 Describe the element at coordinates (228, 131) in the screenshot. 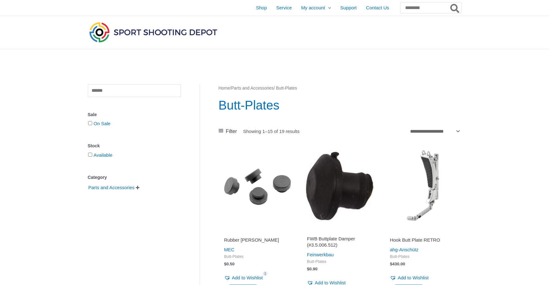

I see `a: Filter` at that location.